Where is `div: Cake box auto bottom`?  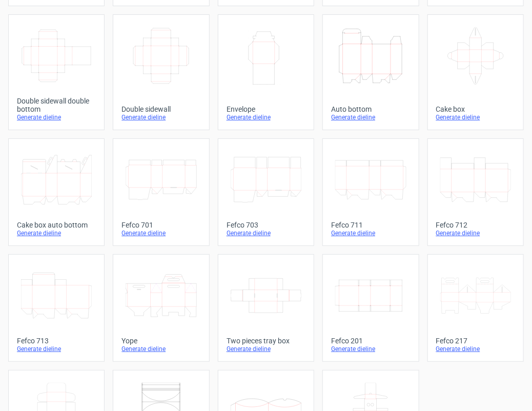 div: Cake box auto bottom is located at coordinates (57, 225).